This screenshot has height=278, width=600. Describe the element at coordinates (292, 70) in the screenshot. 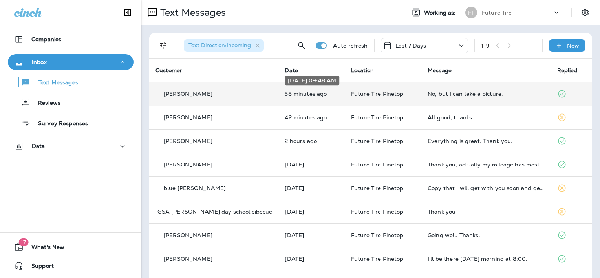

I see `span: Date` at that location.